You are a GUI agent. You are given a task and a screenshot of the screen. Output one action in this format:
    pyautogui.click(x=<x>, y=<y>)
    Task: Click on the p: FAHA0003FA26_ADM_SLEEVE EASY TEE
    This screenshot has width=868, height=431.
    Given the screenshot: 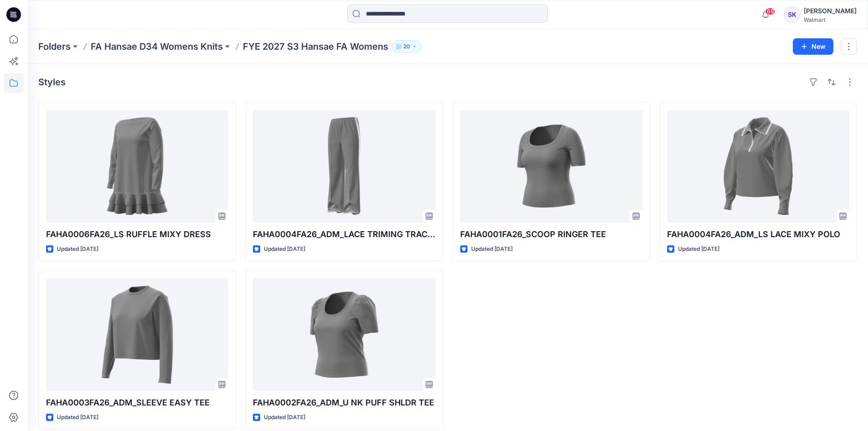 What is the action you would take?
    pyautogui.click(x=137, y=403)
    